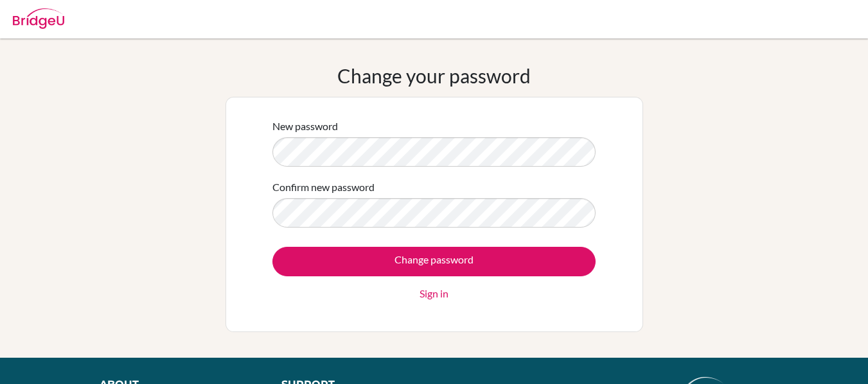 The height and width of the screenshot is (384, 868). I want to click on label: New password, so click(306, 126).